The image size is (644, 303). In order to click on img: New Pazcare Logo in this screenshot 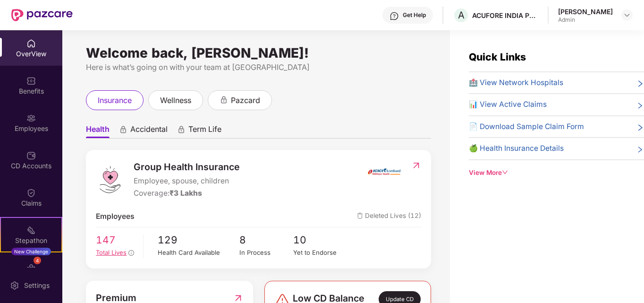, I will do `click(42, 15)`.